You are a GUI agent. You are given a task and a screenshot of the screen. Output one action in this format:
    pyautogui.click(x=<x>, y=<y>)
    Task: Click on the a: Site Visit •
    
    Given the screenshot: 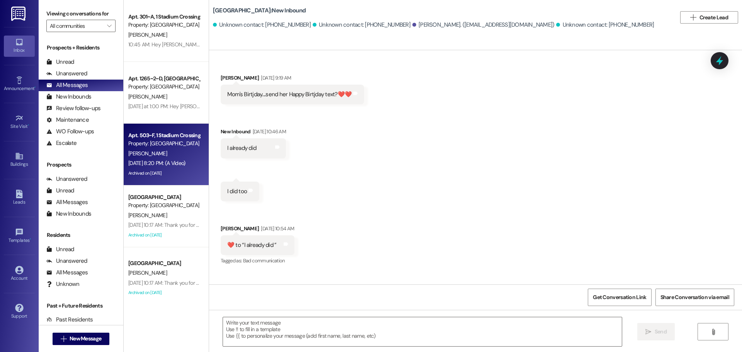 What is the action you would take?
    pyautogui.click(x=19, y=122)
    